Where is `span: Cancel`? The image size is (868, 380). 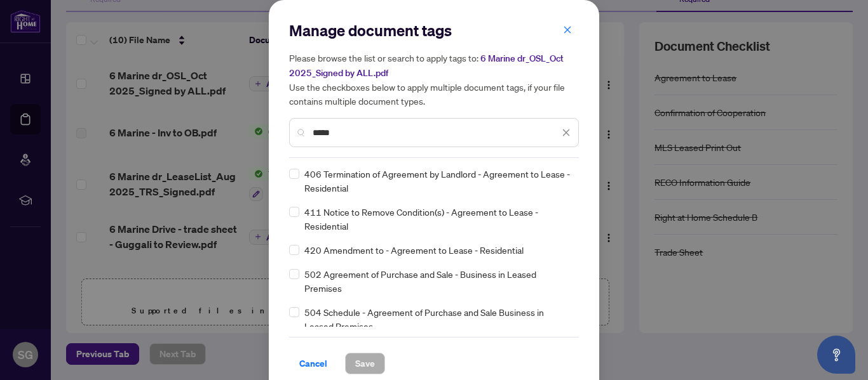
span: Cancel is located at coordinates (313, 363).